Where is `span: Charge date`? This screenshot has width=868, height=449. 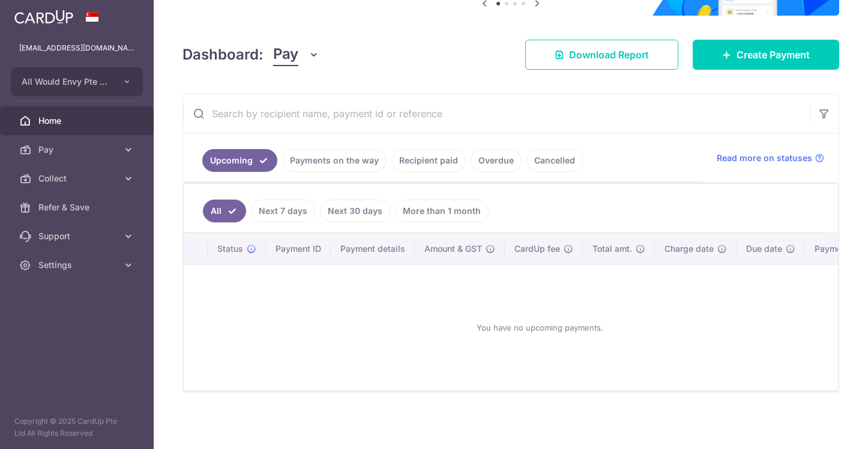
span: Charge date is located at coordinates (689, 249).